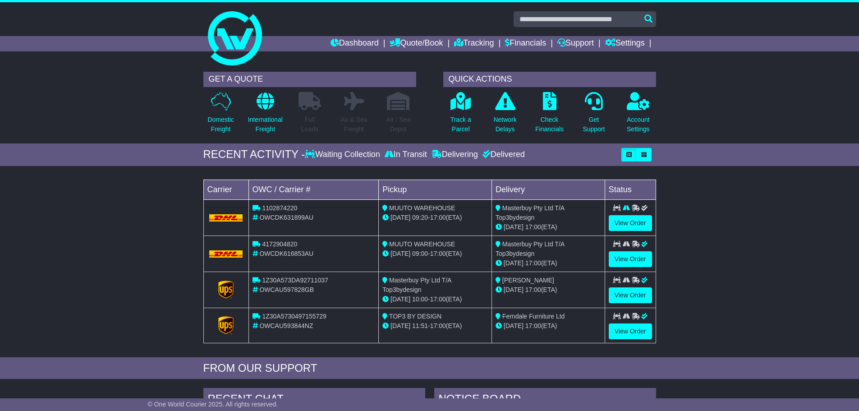 This screenshot has width=859, height=411. What do you see at coordinates (279, 208) in the screenshot?
I see `span: 1102874220` at bounding box center [279, 208].